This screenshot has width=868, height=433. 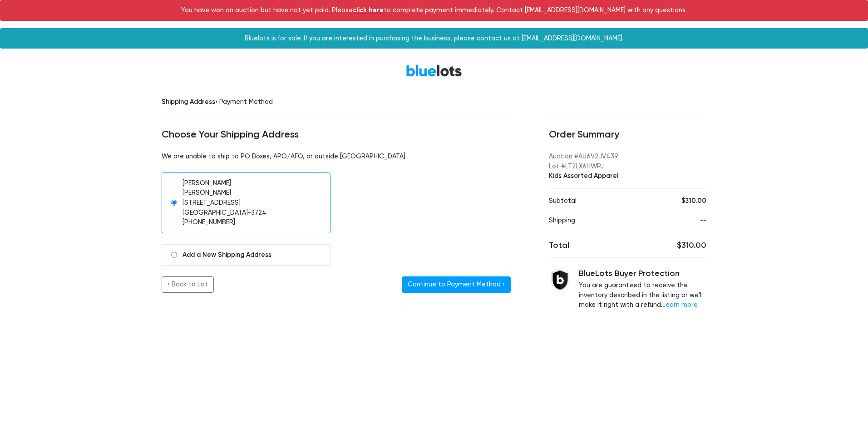 What do you see at coordinates (337, 135) in the screenshot?
I see `h4: Choose Your Shipping Address` at bounding box center [337, 135].